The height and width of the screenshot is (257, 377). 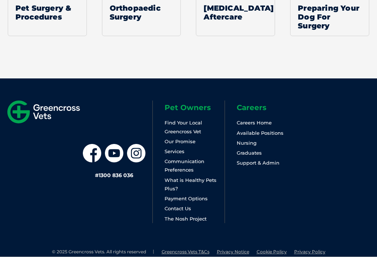 What do you see at coordinates (247, 143) in the screenshot?
I see `a: Nursing` at bounding box center [247, 143].